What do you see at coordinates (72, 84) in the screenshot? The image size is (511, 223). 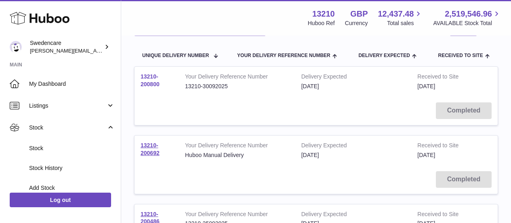 I see `span: My Dashboard` at bounding box center [72, 84].